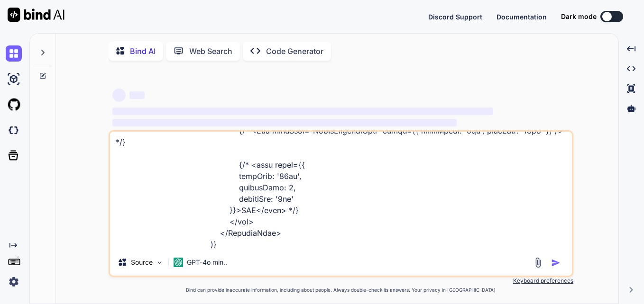 The image size is (644, 304). What do you see at coordinates (14, 105) in the screenshot?
I see `img: githubLight` at bounding box center [14, 105].